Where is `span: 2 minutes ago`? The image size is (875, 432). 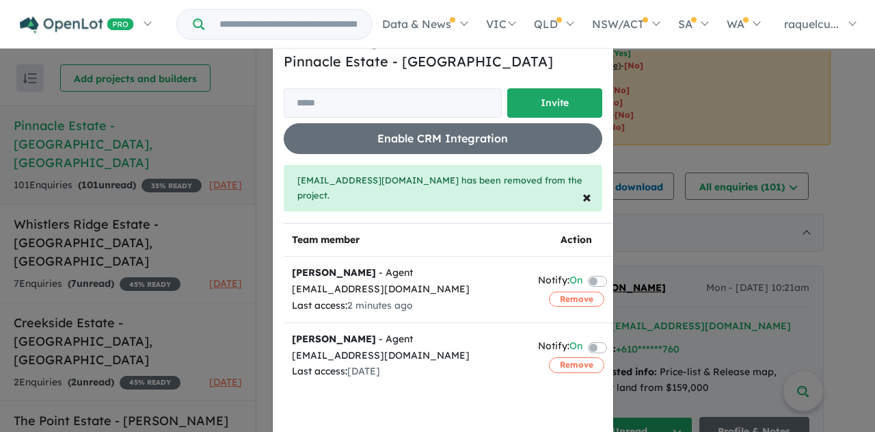 span: 2 minutes ago is located at coordinates (380, 305).